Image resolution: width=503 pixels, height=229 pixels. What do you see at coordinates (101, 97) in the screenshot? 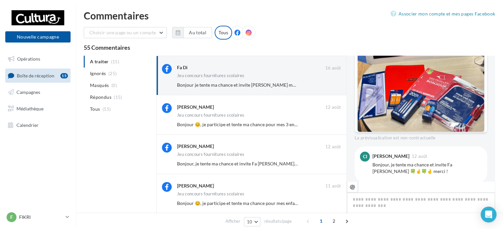
I see `span: Répondus` at bounding box center [101, 97].